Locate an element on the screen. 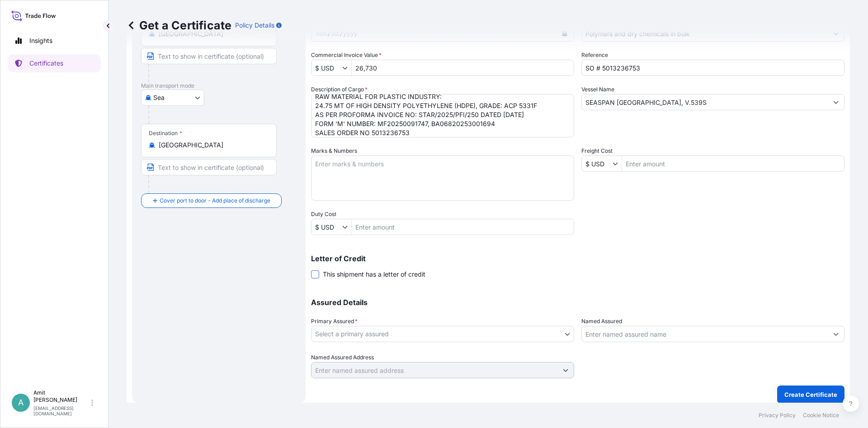 This screenshot has width=868, height=428. span: Select a primary assured is located at coordinates (352, 334).